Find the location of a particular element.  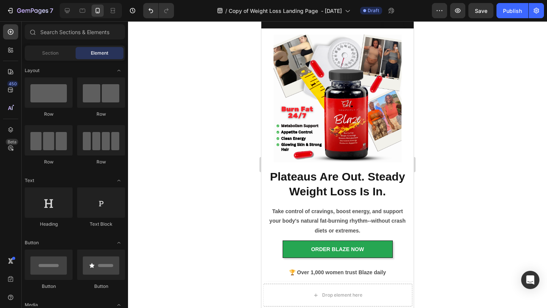

div: Heading is located at coordinates (49, 224).